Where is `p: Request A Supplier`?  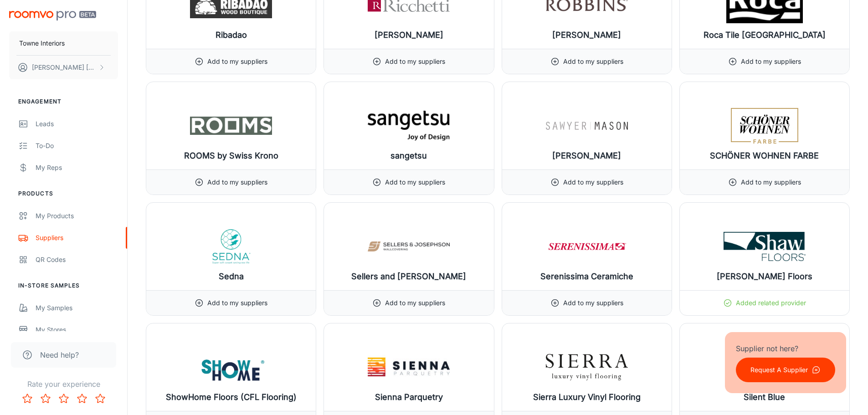 p: Request A Supplier is located at coordinates (779, 370).